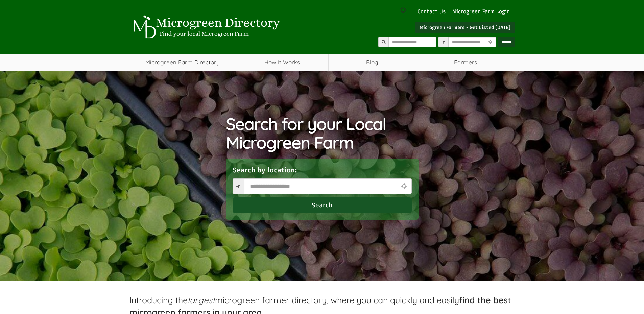 This screenshot has width=644, height=314. I want to click on a: How It Works, so click(282, 62).